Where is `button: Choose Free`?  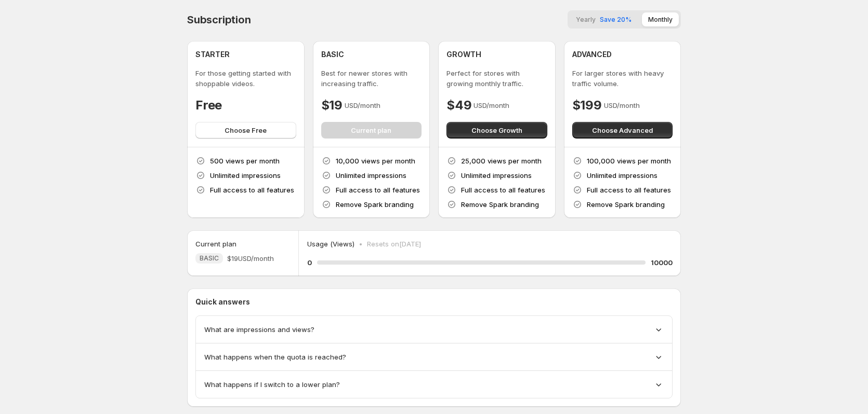
button: Choose Free is located at coordinates (246, 130).